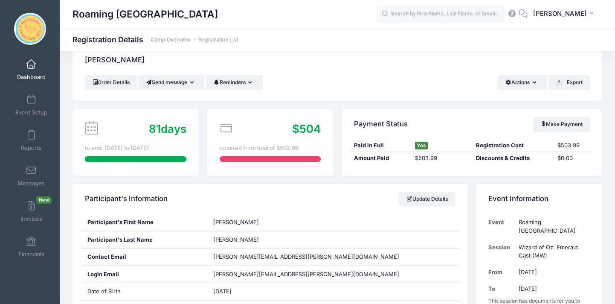 This screenshot has height=304, width=615. Describe the element at coordinates (111, 82) in the screenshot. I see `a: Order Details` at that location.